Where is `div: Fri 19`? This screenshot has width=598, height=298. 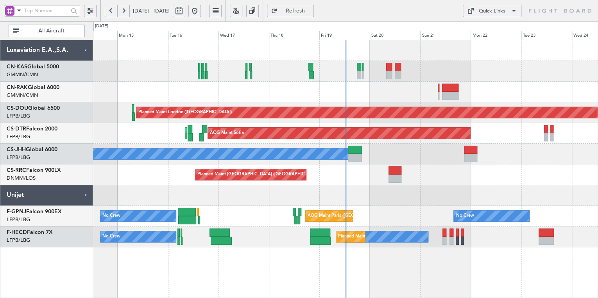 div: Fri 19 is located at coordinates (344, 36).